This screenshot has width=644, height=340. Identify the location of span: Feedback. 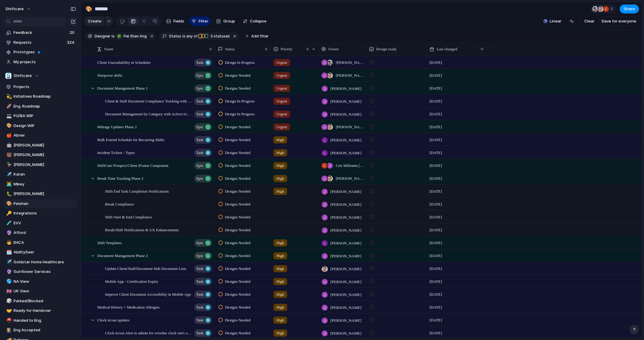
(40, 33).